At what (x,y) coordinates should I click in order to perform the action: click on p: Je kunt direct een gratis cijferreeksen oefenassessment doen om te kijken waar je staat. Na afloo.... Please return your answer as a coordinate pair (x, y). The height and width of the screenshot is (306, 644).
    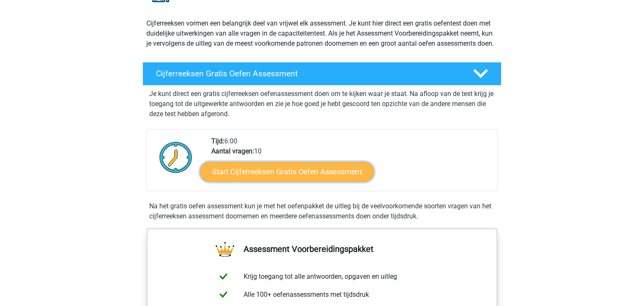
    Looking at the image, I should click on (322, 104).